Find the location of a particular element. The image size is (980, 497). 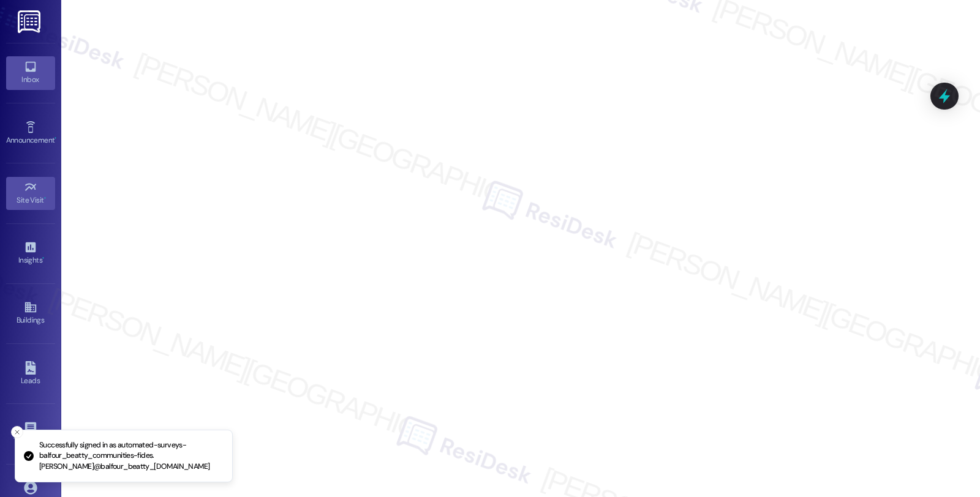

img: ResiDesk Logo is located at coordinates (30, 21).